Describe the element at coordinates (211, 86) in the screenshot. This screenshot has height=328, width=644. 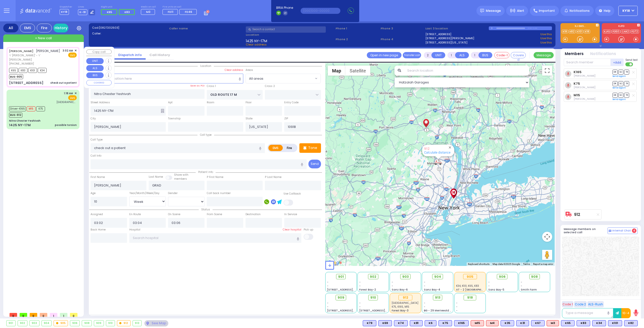
I see `label: Cross 1` at that location.